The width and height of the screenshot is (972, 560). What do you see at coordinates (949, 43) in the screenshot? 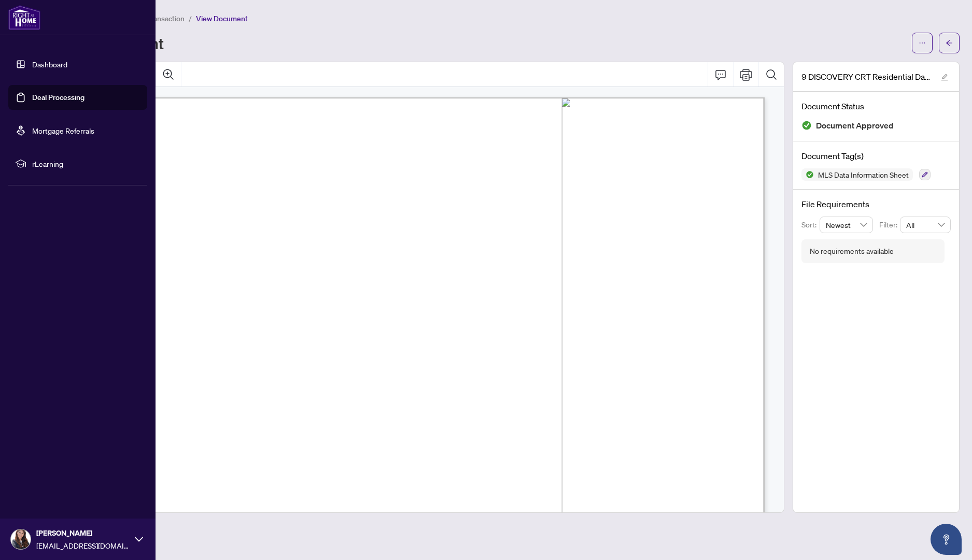
I see `span: arrow-left` at bounding box center [949, 43].